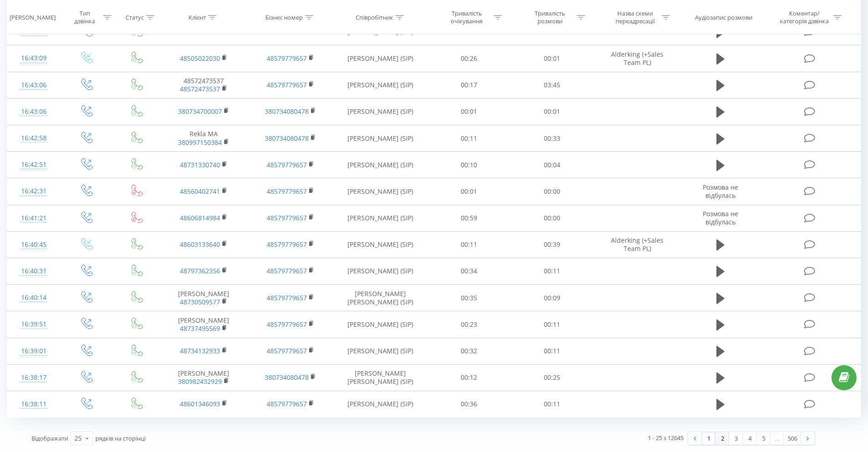 The width and height of the screenshot is (868, 452). What do you see at coordinates (34, 351) in the screenshot?
I see `div: 16:39:01` at bounding box center [34, 351].